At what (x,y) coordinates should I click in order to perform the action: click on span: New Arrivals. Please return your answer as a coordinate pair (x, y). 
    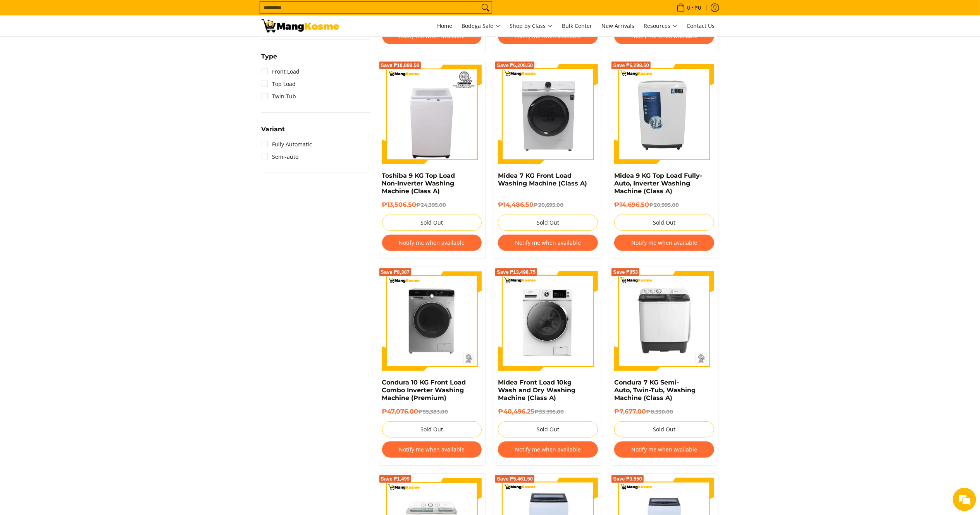
    Looking at the image, I should click on (618, 26).